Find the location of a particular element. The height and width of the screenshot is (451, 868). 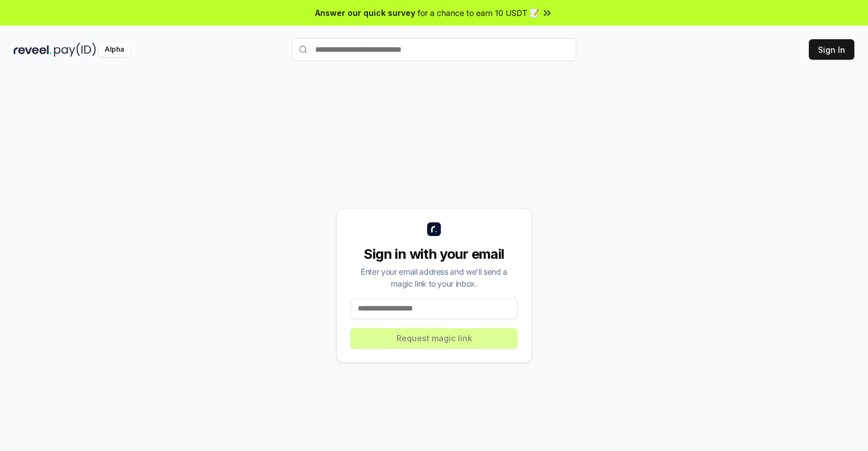

img: reveel_dark is located at coordinates (32, 50).